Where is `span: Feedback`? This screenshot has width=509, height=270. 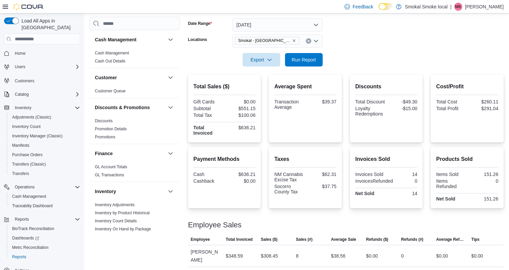
span: Feedback is located at coordinates (362, 7).